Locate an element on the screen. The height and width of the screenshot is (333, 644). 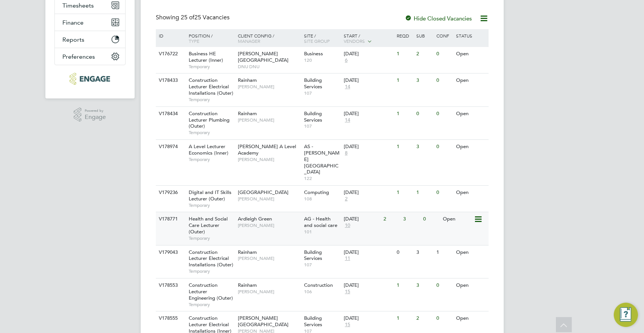
div: V179043 is located at coordinates (170, 252).